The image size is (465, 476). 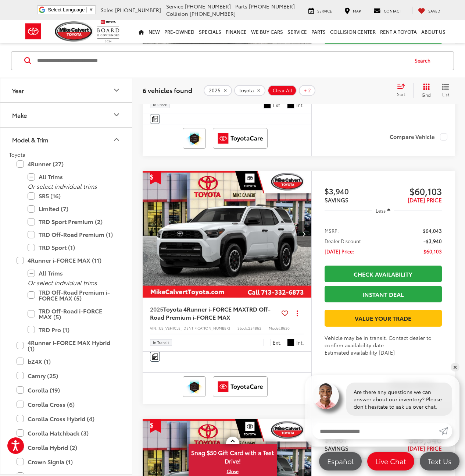 What do you see at coordinates (240, 387) in the screenshot?
I see `img: ToyotaCare Mike Calvert Toyota Houston TX` at bounding box center [240, 387].